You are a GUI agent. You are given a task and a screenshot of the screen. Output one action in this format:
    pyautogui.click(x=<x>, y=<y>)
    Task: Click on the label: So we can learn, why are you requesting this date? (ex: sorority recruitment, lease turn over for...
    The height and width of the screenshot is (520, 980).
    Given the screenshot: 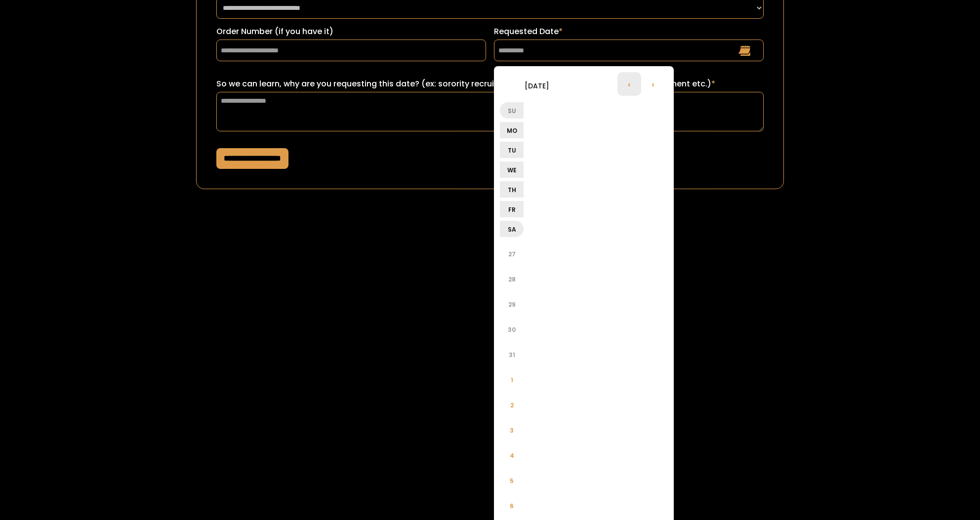 What is the action you would take?
    pyautogui.click(x=490, y=84)
    